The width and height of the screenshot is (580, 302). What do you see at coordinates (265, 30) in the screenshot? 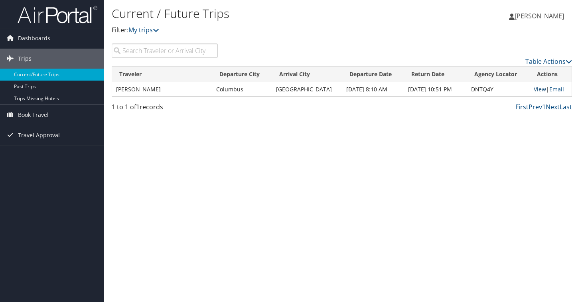
I see `p: Filter:` at bounding box center [265, 30].